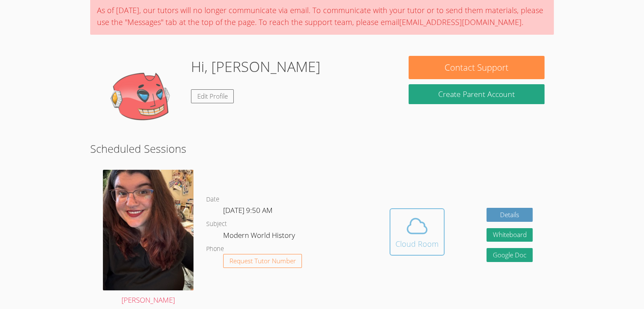  Describe the element at coordinates (476, 94) in the screenshot. I see `button: Create Parent Account` at that location.